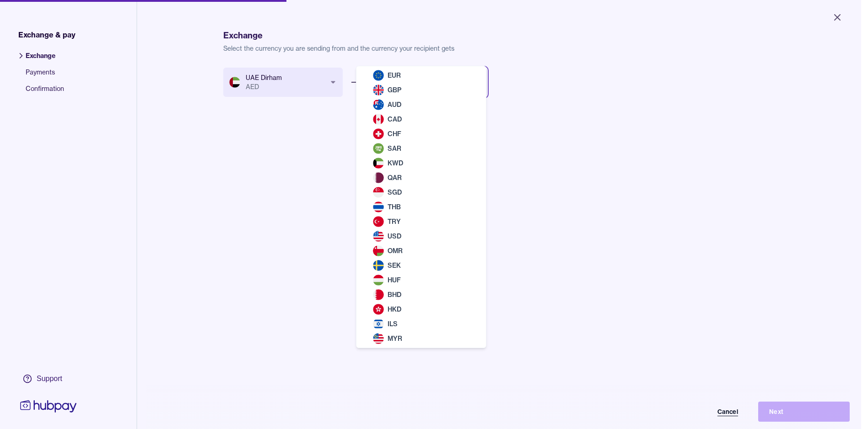  I want to click on span: SGD, so click(395, 193).